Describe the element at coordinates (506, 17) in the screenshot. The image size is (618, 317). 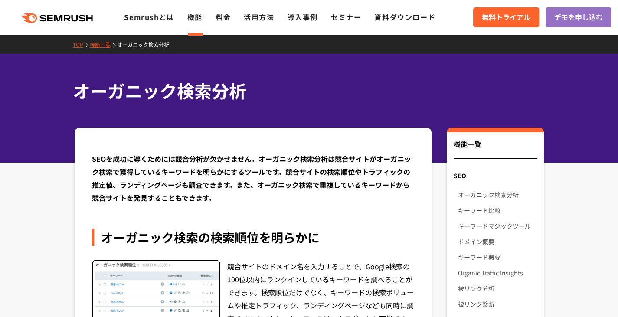
I see `span: 無料トライアル` at that location.